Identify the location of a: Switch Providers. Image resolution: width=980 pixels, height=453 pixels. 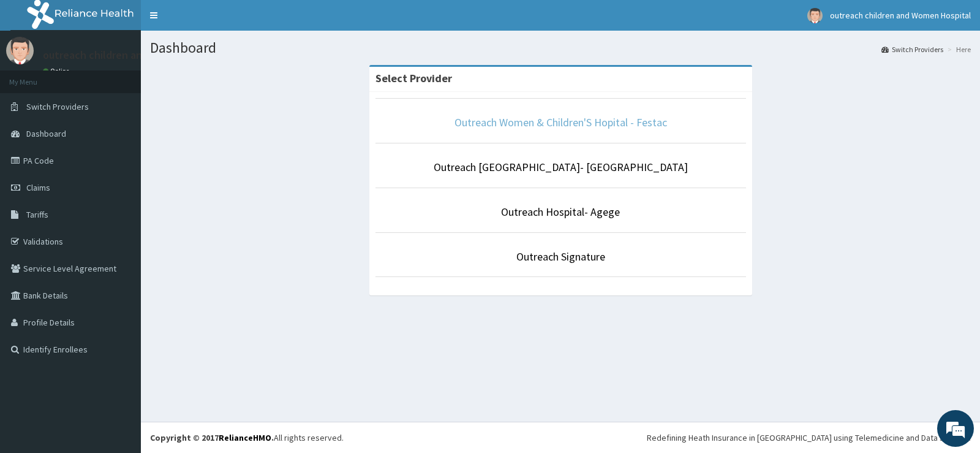
(912, 49).